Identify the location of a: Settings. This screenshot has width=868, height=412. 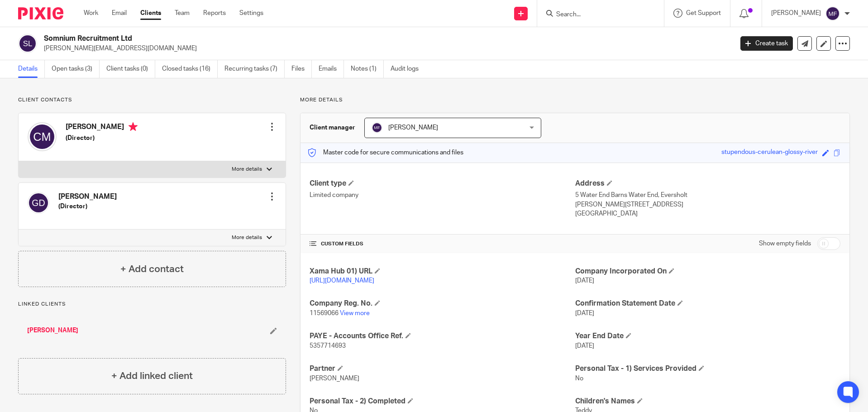
(251, 13).